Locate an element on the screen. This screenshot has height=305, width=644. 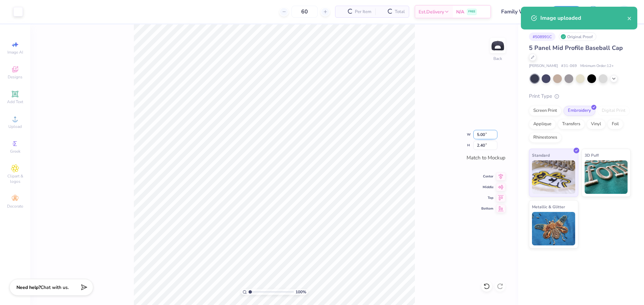
span: Add Text is located at coordinates (15, 102).